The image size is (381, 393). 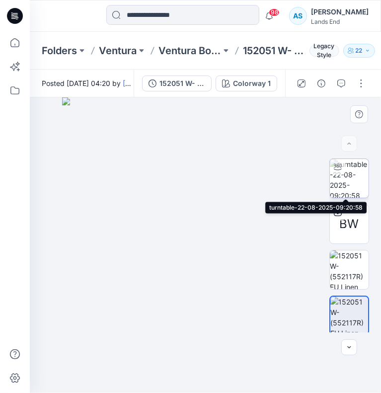 What do you see at coordinates (190, 51) in the screenshot?
I see `p: Ventura Board` at bounding box center [190, 51].